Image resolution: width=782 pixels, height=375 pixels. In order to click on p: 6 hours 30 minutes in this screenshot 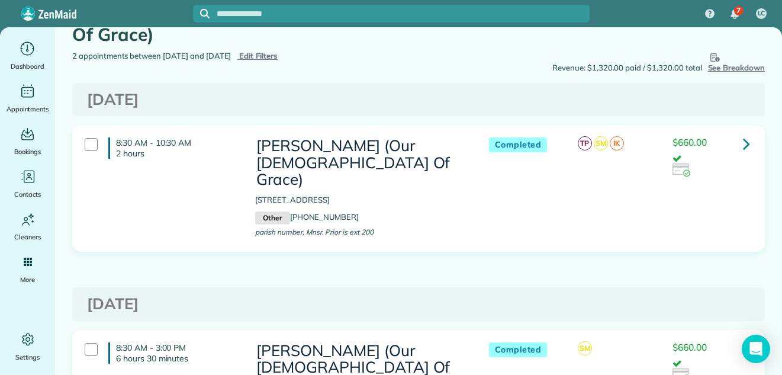, I will do `click(176, 358)`.